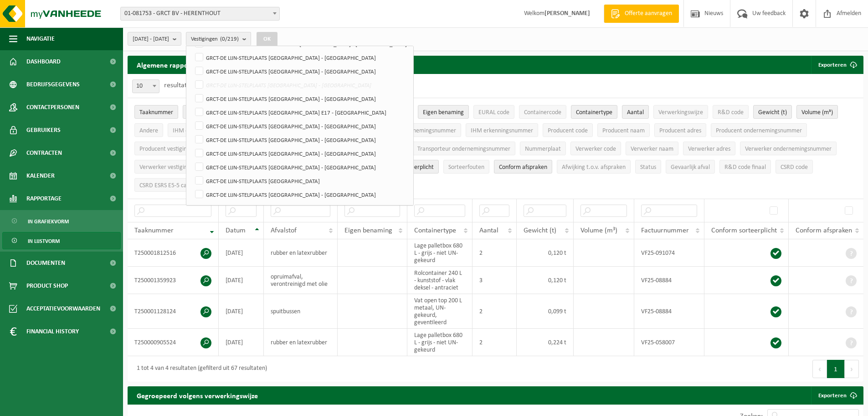 This screenshot has width=868, height=416. What do you see at coordinates (502, 130) in the screenshot?
I see `button: IHM erkenningsnummerIHM erkenningsnummer: Activate to sort` at bounding box center [502, 130].